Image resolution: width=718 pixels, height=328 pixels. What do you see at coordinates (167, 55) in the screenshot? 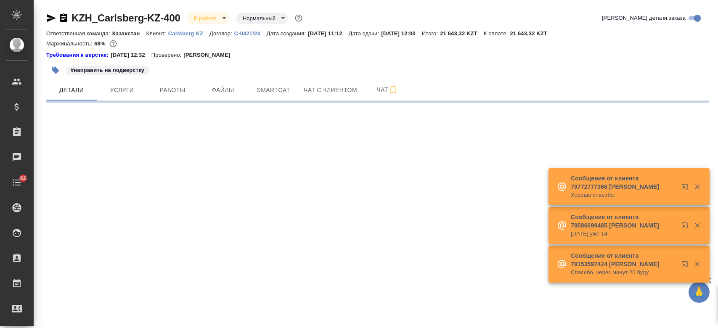
I see `p: Проверено:` at bounding box center [167, 55].